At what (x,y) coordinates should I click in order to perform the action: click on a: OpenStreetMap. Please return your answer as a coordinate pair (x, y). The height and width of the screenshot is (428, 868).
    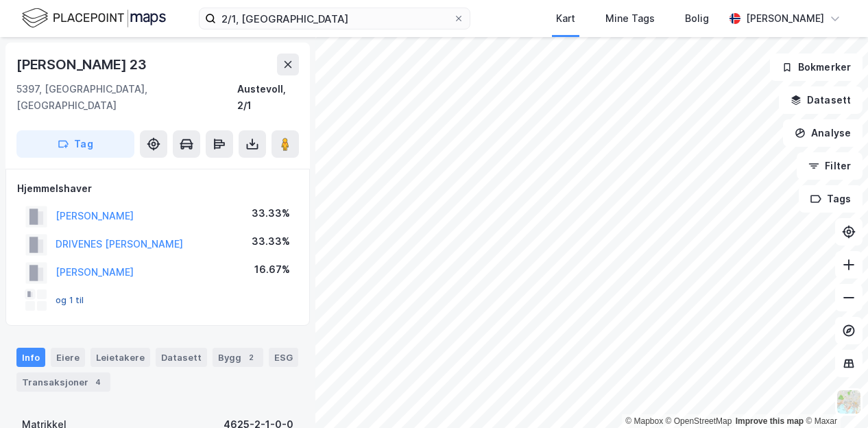
    Looking at the image, I should click on (698, 421).